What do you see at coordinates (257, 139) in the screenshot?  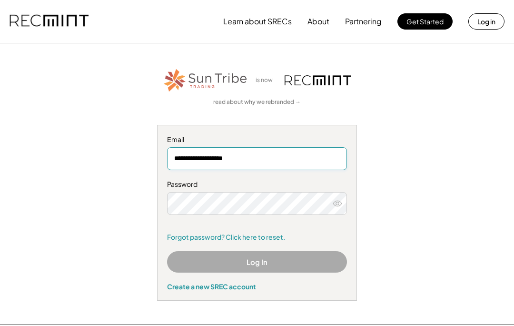 I see `div: Email` at bounding box center [257, 139].